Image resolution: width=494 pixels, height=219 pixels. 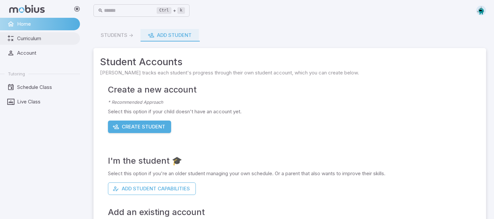 I want to click on h4: I'm the student 🎓, so click(x=294, y=161).